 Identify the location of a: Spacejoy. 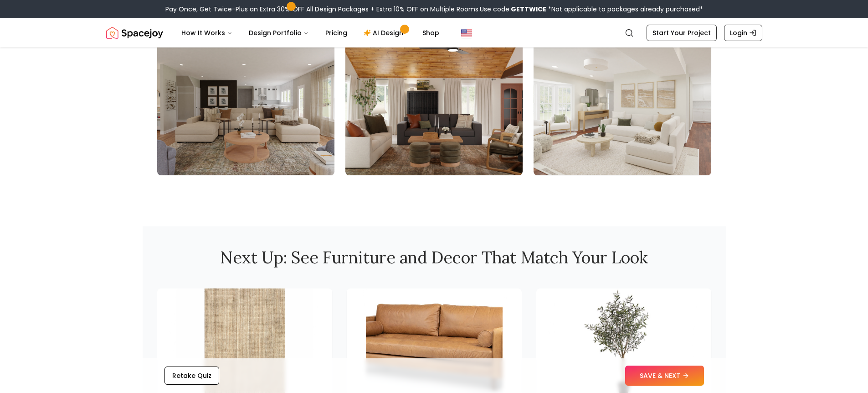
(134, 33).